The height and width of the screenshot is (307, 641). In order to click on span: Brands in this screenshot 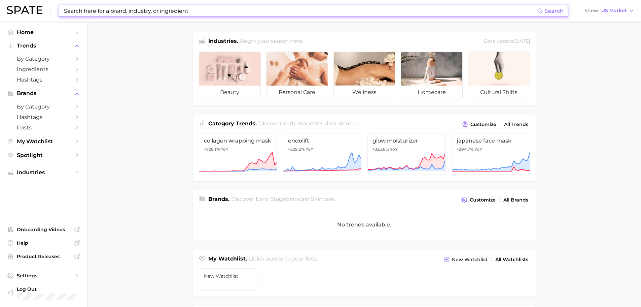, I will do `click(44, 93)`.